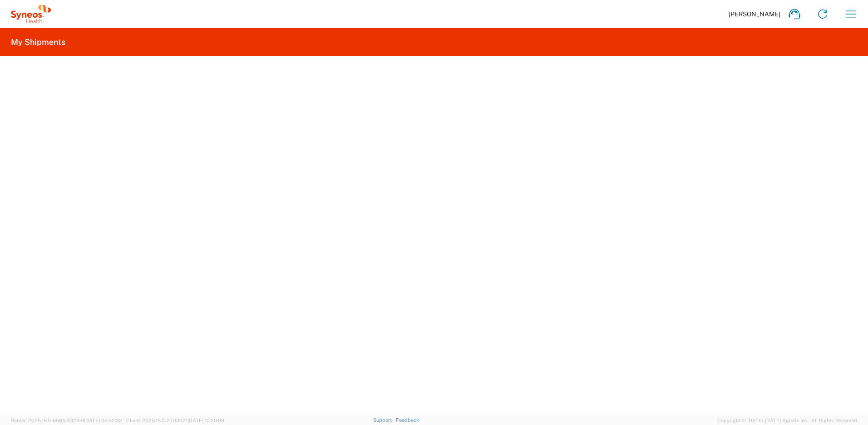 The height and width of the screenshot is (425, 868). Describe the element at coordinates (38, 42) in the screenshot. I see `h2: My Shipments` at that location.